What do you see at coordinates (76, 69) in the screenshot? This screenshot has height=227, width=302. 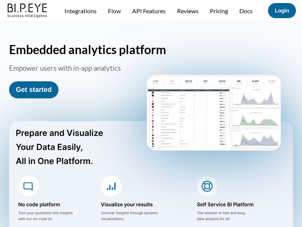 I see `h3: Empower users with in-app analytics` at bounding box center [76, 69].